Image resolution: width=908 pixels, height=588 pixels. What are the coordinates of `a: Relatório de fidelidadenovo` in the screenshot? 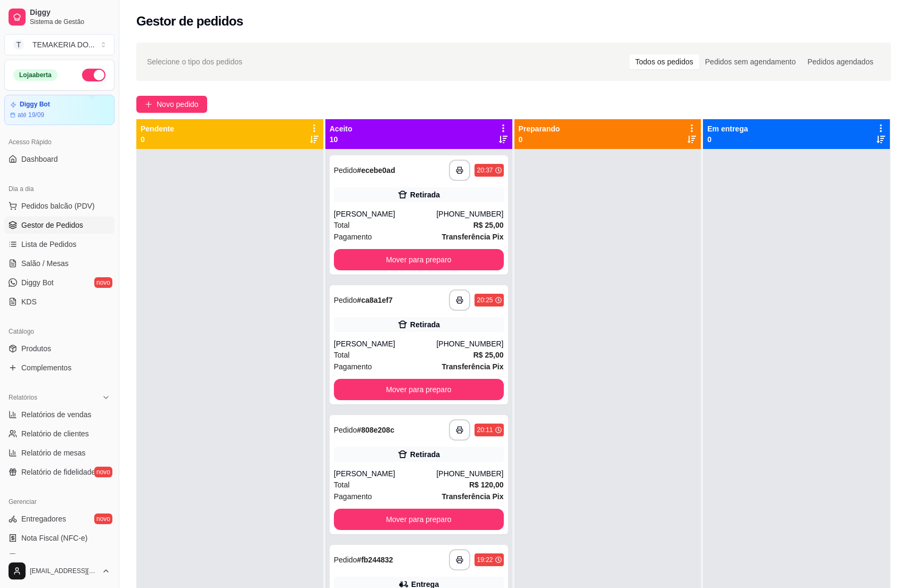 It's located at (59, 472).